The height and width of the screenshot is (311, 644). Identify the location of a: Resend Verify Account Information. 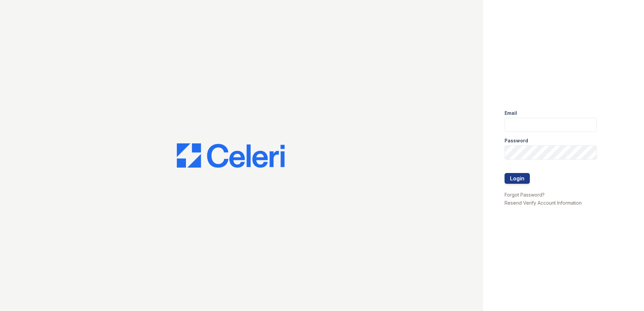
(543, 203).